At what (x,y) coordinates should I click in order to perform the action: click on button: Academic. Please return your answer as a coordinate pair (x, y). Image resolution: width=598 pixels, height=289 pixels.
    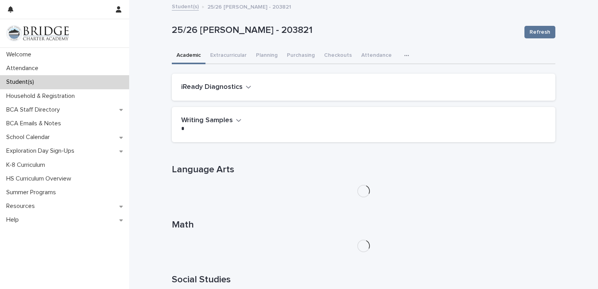
    Looking at the image, I should click on (189, 56).